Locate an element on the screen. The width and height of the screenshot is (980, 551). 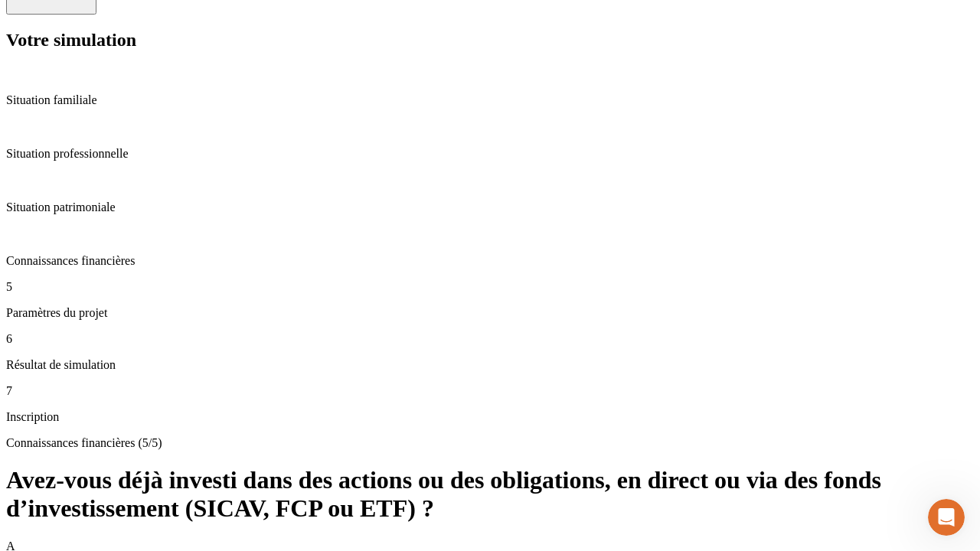
p: Situation patrimoniale is located at coordinates (490, 208).